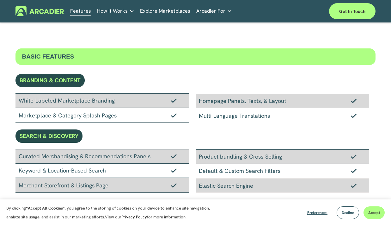  Describe the element at coordinates (50, 80) in the screenshot. I see `div: BRANDING & CONTENT` at that location.